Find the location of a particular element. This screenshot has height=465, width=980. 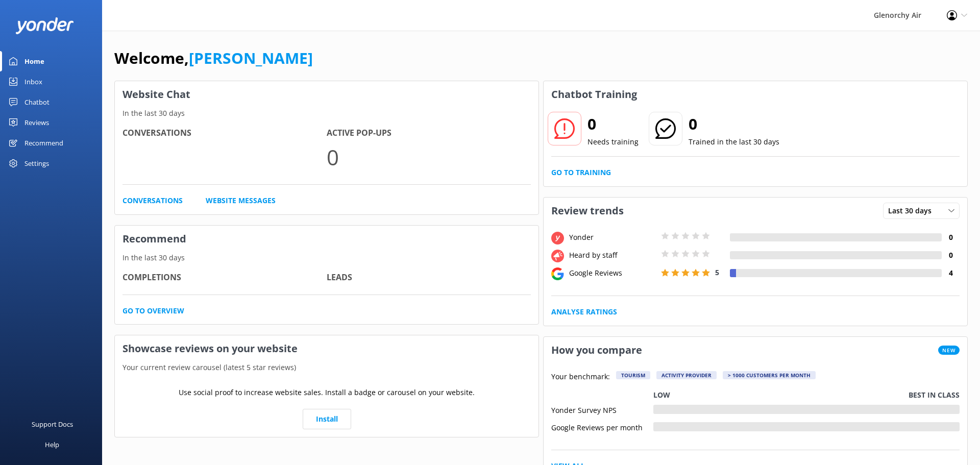

div: Yonder Survey NPS is located at coordinates (602, 410).